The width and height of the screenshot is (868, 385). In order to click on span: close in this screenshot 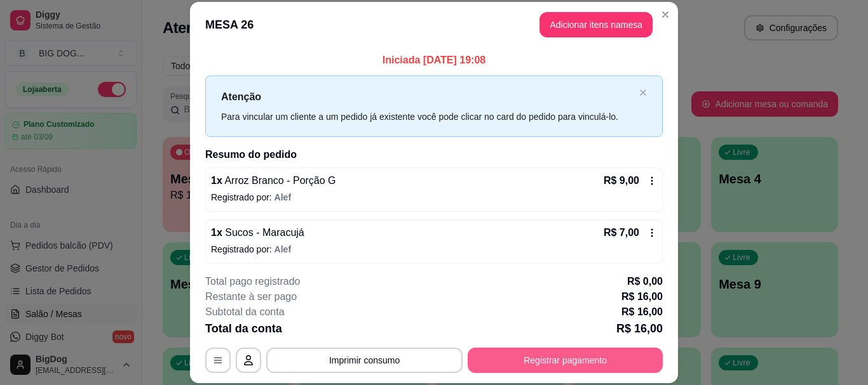, I will do `click(643, 93)`.